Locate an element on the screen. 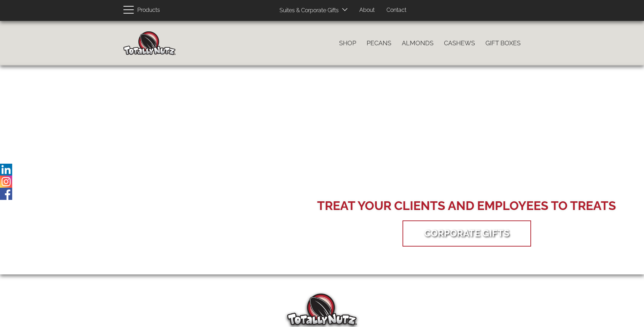 The height and width of the screenshot is (327, 644). a: Totally Nutz Logo is located at coordinates (322, 309).